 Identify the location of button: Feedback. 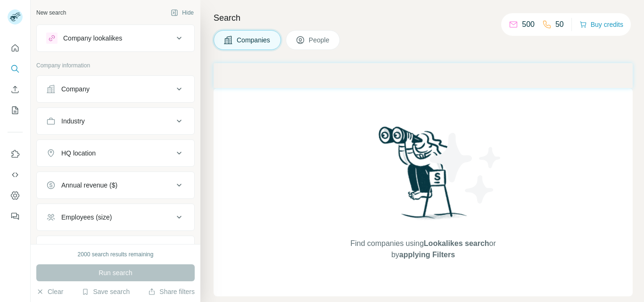
(15, 216).